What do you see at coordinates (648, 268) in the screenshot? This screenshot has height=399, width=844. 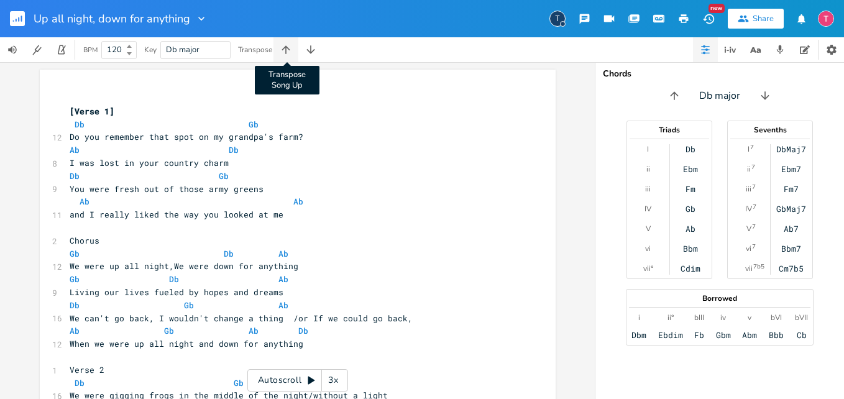 I see `div: vii°` at bounding box center [648, 268].